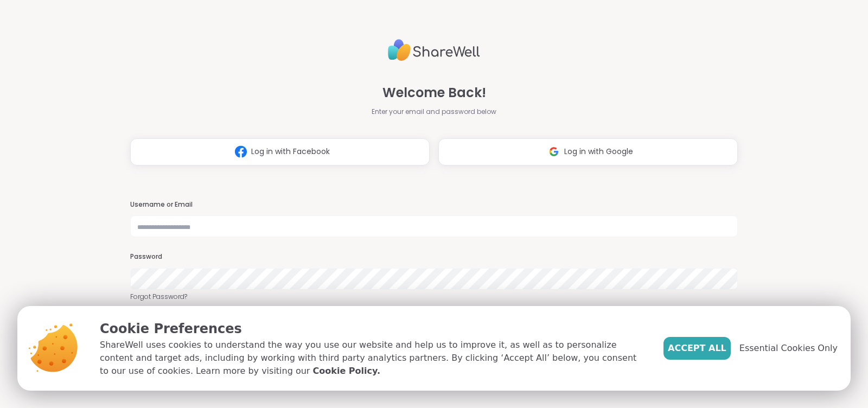 The image size is (868, 408). What do you see at coordinates (697, 348) in the screenshot?
I see `span: Accept All` at bounding box center [697, 348].